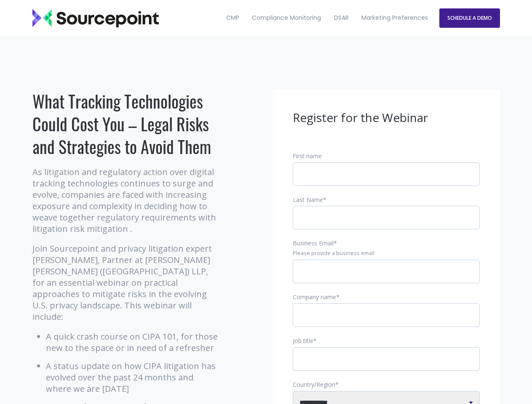 The height and width of the screenshot is (404, 532). Describe the element at coordinates (313, 243) in the screenshot. I see `span: Business Email` at that location.